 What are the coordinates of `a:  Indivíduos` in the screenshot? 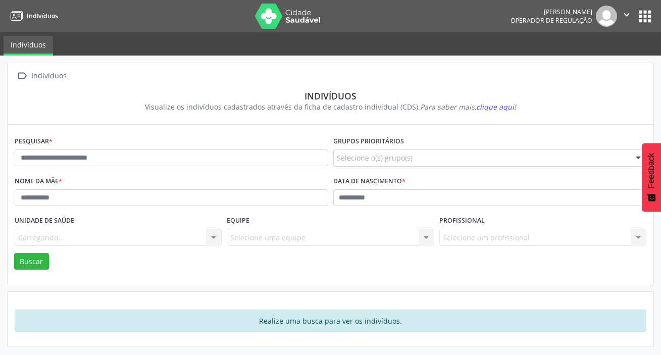 It's located at (41, 76).